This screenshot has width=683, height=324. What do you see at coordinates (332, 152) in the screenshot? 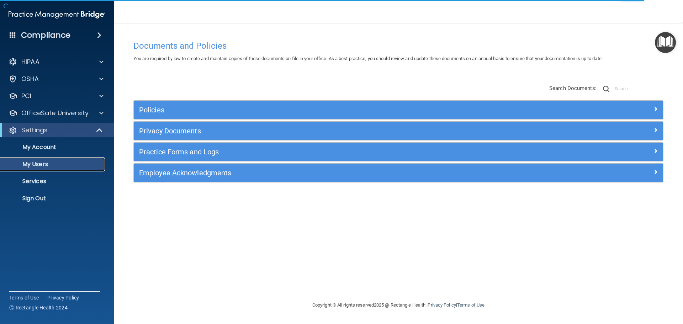
I see `h5: Practice Forms and Logs` at bounding box center [332, 152].